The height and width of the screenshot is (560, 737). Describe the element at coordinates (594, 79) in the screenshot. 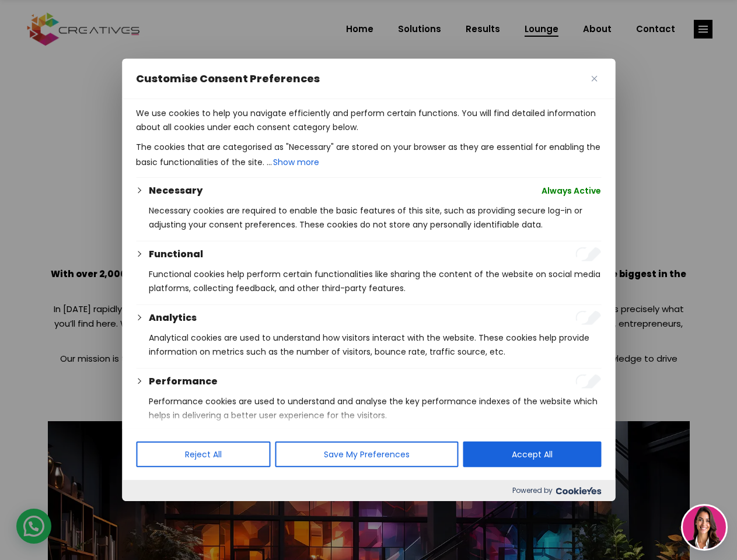

I see `img: Close` at that location.